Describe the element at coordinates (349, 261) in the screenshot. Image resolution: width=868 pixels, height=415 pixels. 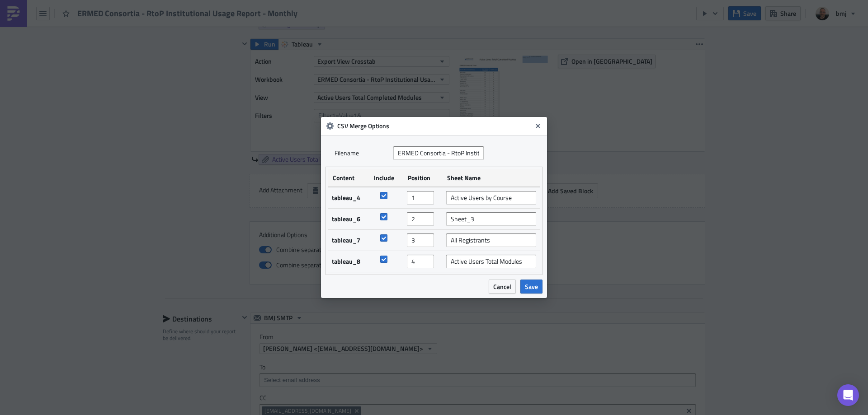
I see `td: tableau_8` at that location.